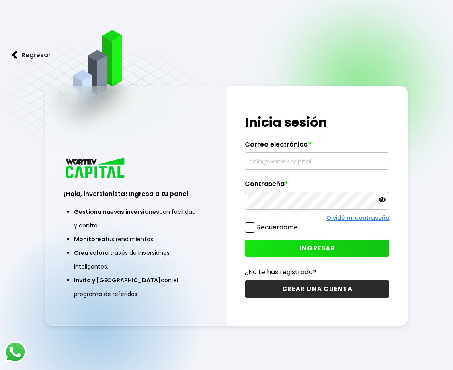  I want to click on button: INGRESAR, so click(317, 248).